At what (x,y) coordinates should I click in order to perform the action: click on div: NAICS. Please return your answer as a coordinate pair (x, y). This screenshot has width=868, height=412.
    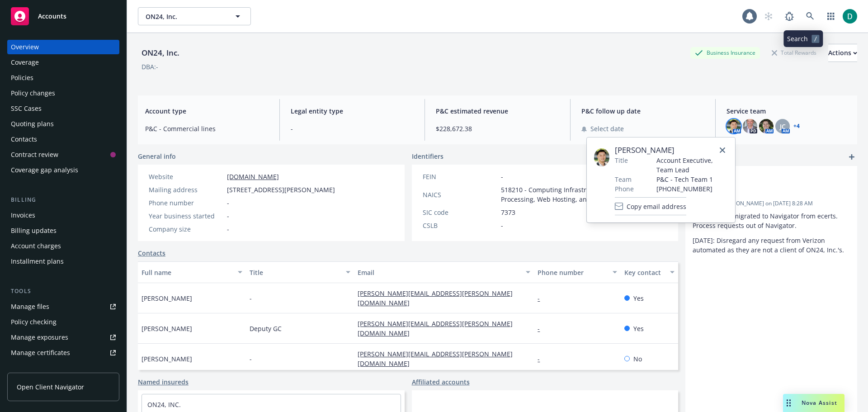
    Looking at the image, I should click on (459, 195).